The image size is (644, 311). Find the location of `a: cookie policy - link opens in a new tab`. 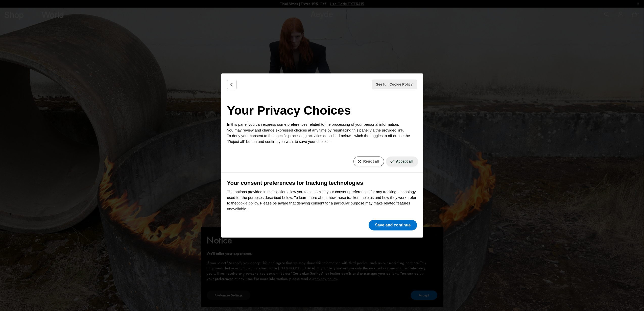

a: cookie policy - link opens in a new tab is located at coordinates (247, 203).